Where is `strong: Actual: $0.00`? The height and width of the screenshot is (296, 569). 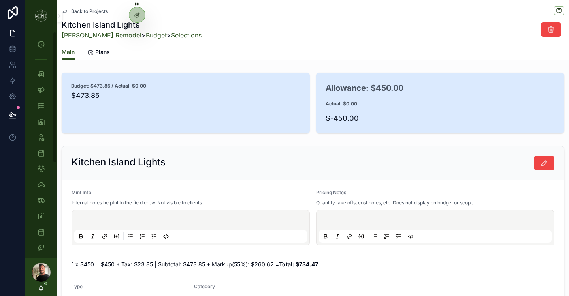
strong: Actual: $0.00 is located at coordinates (341, 104).